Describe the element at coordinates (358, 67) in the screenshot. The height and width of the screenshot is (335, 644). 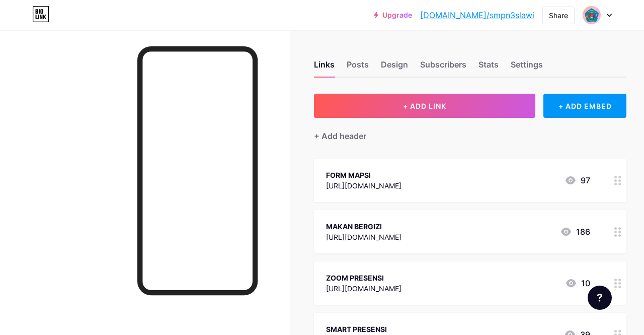
I see `div: Posts` at that location.